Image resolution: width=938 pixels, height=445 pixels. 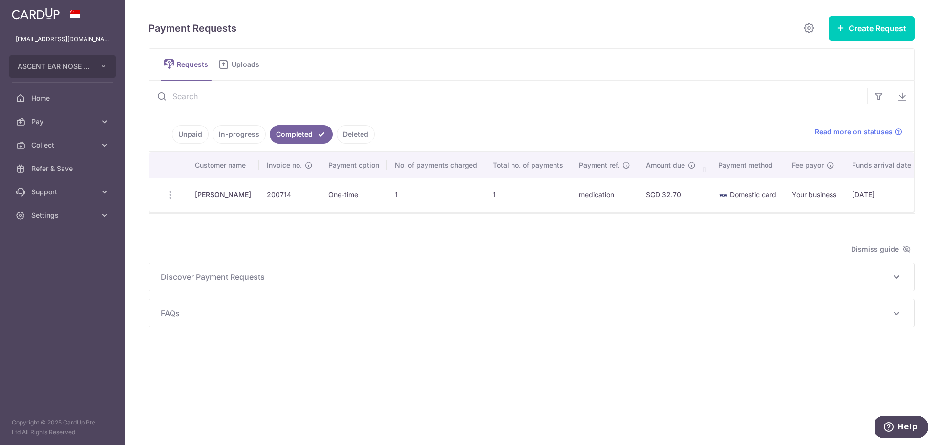 I want to click on th: Total no. of payments, so click(x=528, y=165).